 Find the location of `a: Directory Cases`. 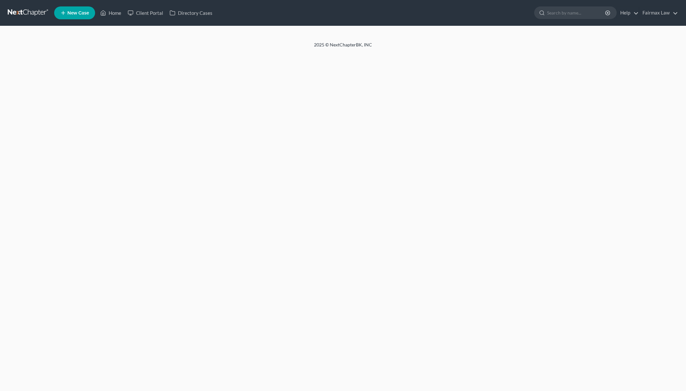

a: Directory Cases is located at coordinates (191, 13).